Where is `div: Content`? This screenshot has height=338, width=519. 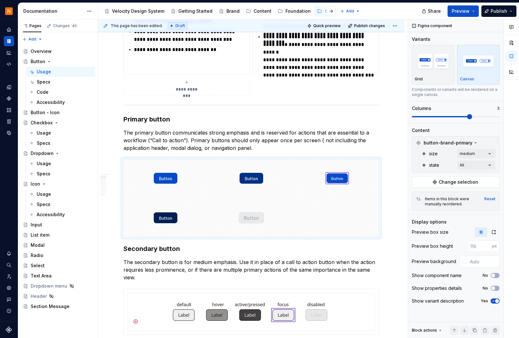
div: Content is located at coordinates (421, 130).